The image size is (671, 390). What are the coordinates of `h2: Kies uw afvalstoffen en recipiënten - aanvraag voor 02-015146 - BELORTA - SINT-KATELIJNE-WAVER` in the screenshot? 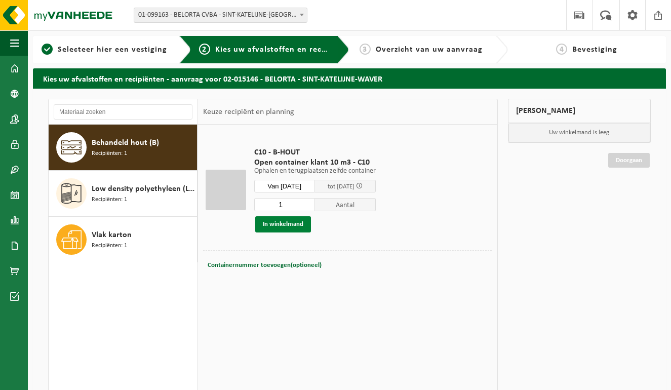 It's located at (349, 78).